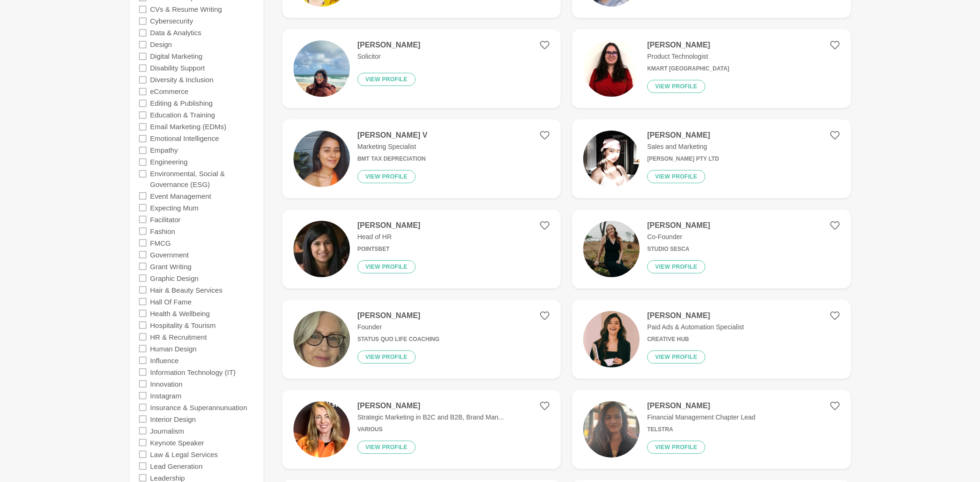 This screenshot has width=980, height=482. I want to click on p: Head of HR, so click(388, 237).